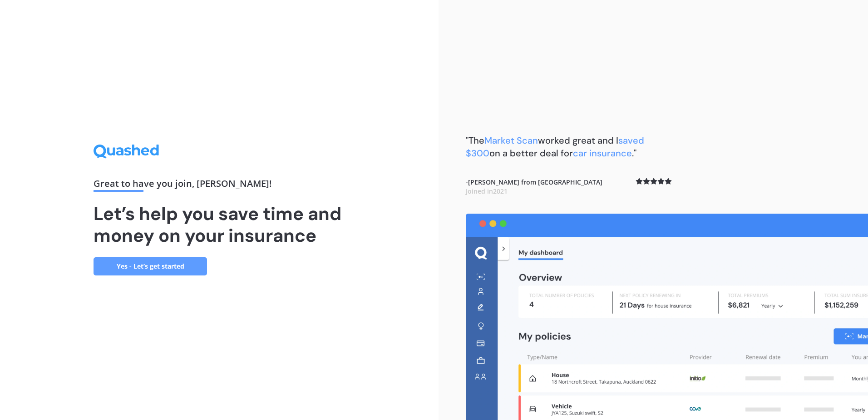 The height and width of the screenshot is (420, 868). Describe the element at coordinates (666, 317) in the screenshot. I see `img: dashboard.webp` at that location.